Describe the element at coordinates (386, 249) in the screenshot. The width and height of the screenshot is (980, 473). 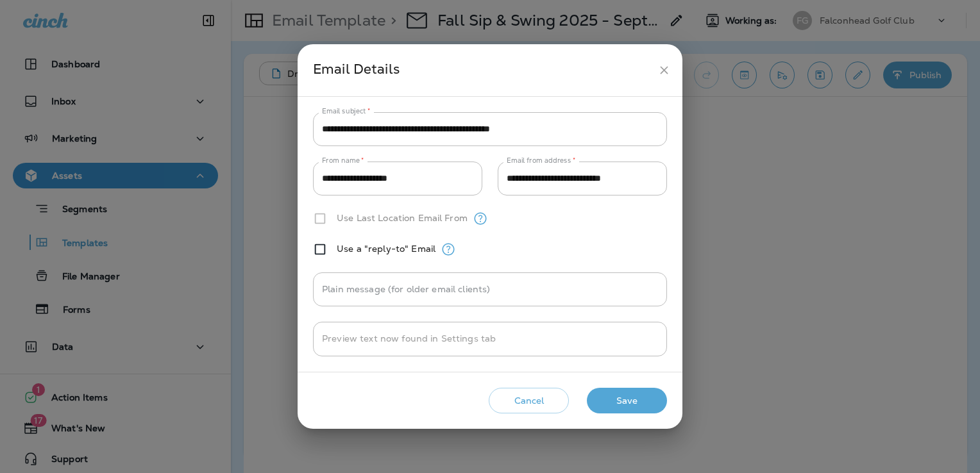
I see `label: Use a "reply-to" Email` at that location.